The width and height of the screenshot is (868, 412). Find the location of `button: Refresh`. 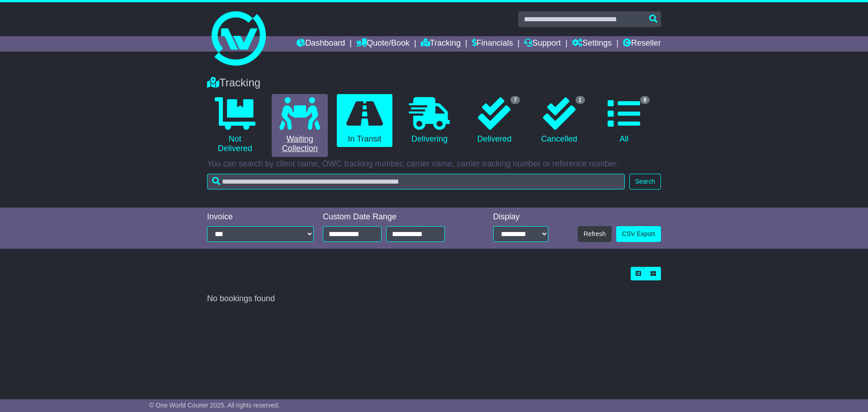

button: Refresh is located at coordinates (594, 234).